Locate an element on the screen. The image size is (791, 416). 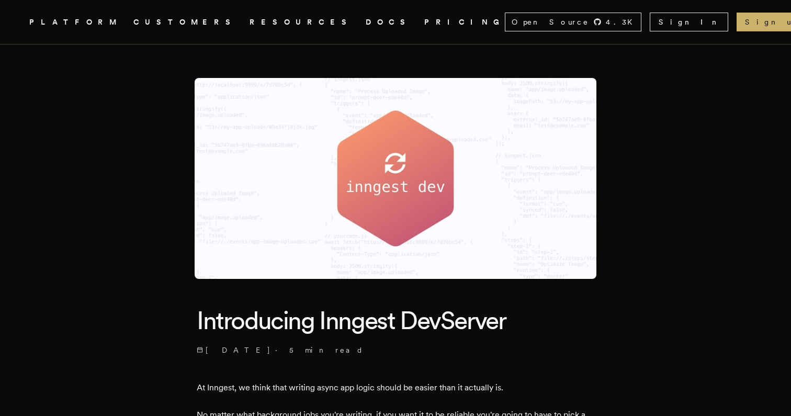
span: 5 min read is located at coordinates (326, 350).